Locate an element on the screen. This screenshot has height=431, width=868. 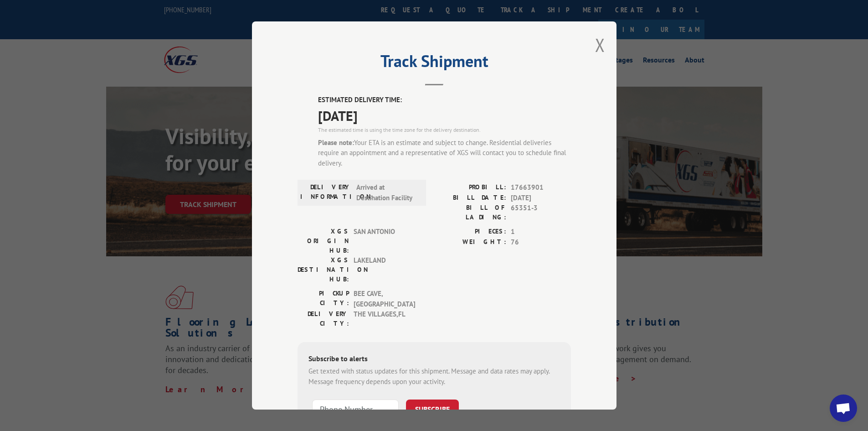
label: PROBILL: is located at coordinates (471, 188).